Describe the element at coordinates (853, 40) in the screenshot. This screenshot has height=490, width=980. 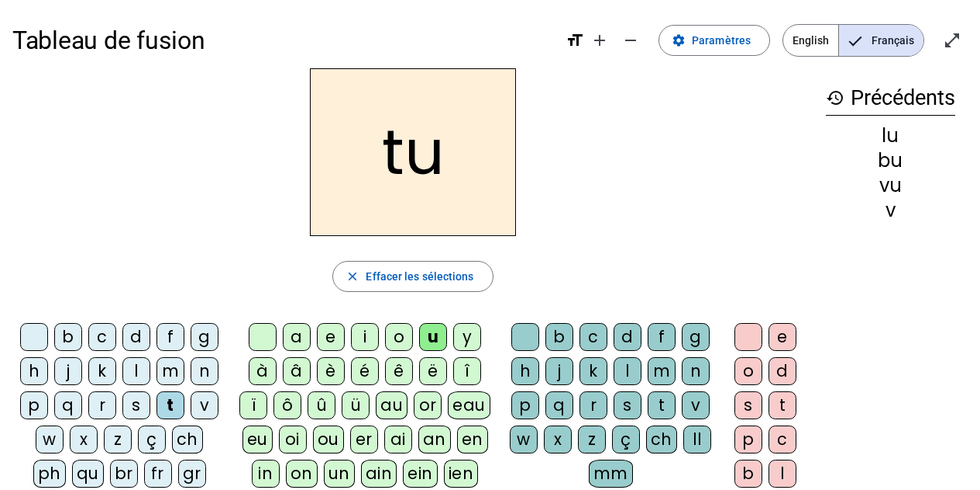
I see `mat-button-toggle-group: Language selection` at that location.